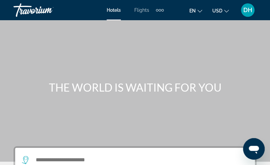 Image resolution: width=270 pixels, height=165 pixels. Describe the element at coordinates (47, 10) in the screenshot. I see `a: Travorium` at that location.